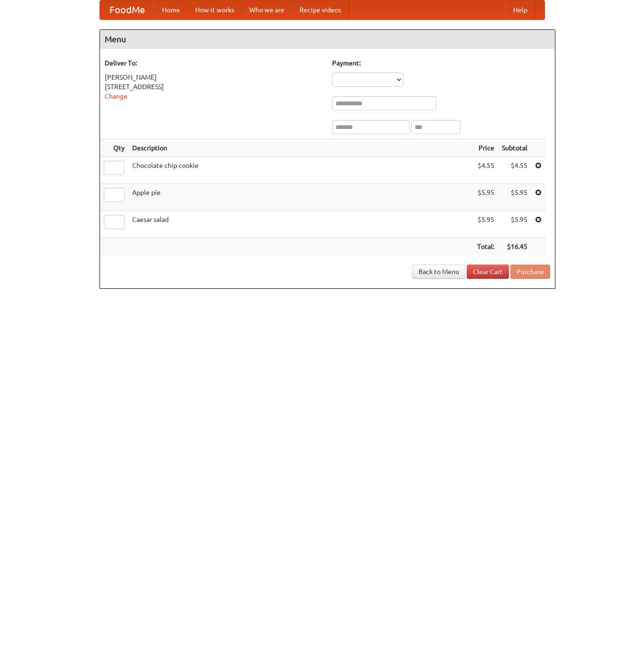  What do you see at coordinates (441, 63) in the screenshot?
I see `h5: Payment:` at bounding box center [441, 63].